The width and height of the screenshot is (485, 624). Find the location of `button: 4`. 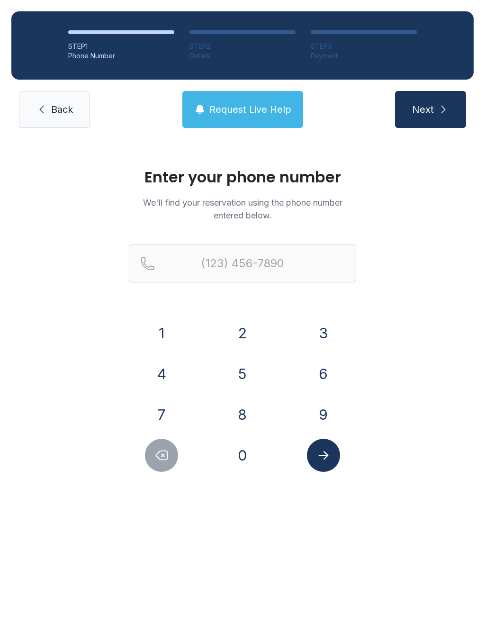

button: 4 is located at coordinates (162, 374).